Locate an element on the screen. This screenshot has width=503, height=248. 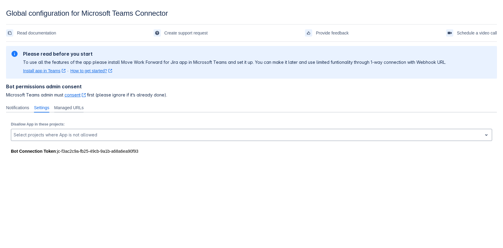
p: To use all the features of the app please install Move Work Forward for Jira app in Microsoft Tea... is located at coordinates (234, 62).